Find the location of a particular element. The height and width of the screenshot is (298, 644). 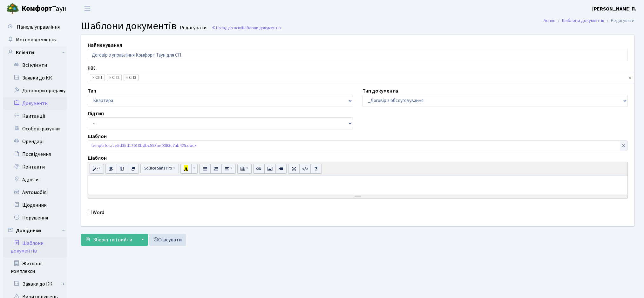

span: Видалити всі елементи is located at coordinates (630, 78).